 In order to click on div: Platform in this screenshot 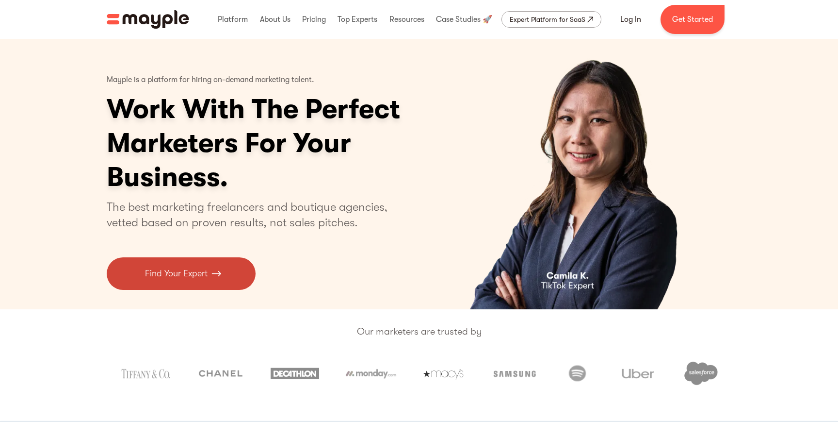, I will do `click(233, 19)`.